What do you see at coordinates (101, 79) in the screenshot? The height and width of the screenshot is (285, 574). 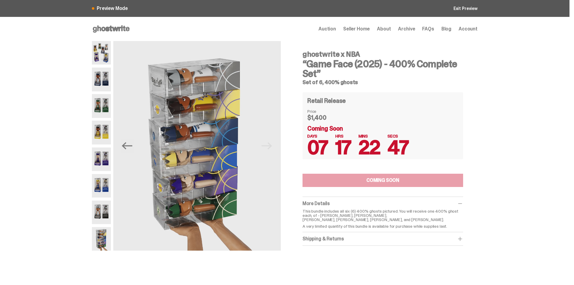 I see `img: NBA-400-HG-Ant.png` at bounding box center [101, 79].